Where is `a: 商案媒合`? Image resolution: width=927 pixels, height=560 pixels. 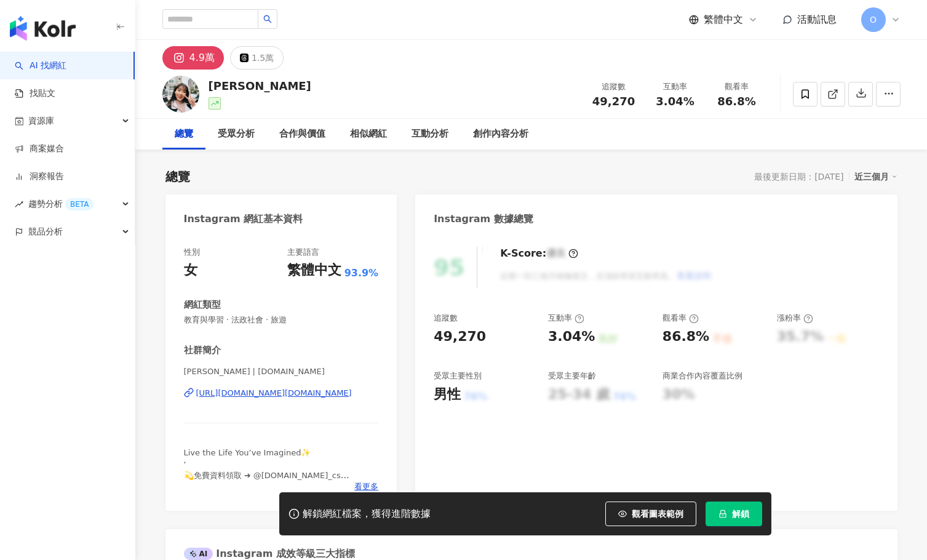
a: 商案媒合 is located at coordinates (39, 149).